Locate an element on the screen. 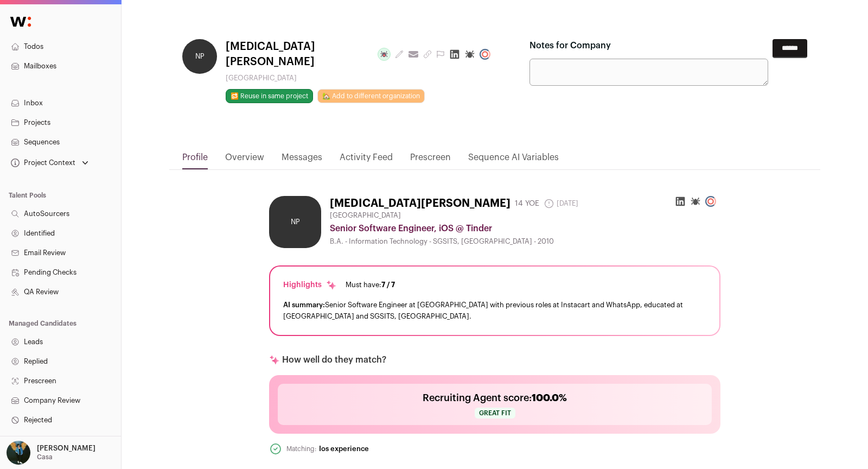 Image resolution: width=868 pixels, height=469 pixels. span: 100.0% is located at coordinates (549, 398).